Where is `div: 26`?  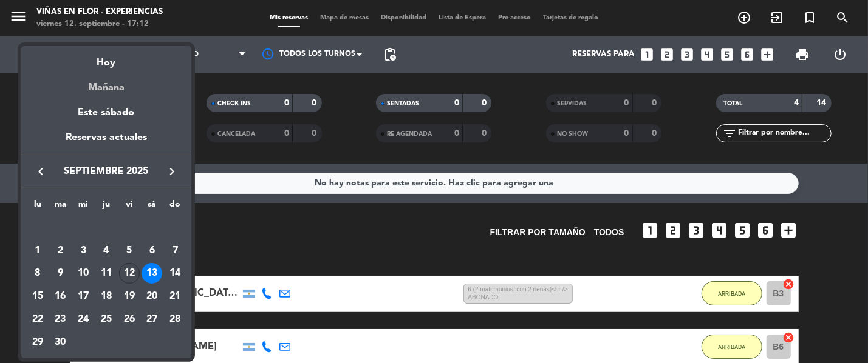 div: 26 is located at coordinates (129, 319).